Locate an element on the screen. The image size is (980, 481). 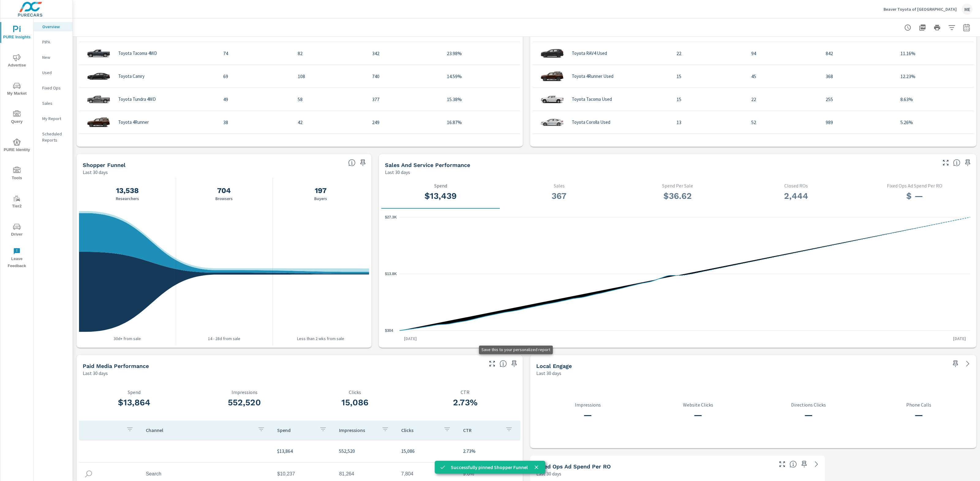
span: My Market is located at coordinates (17, 89).